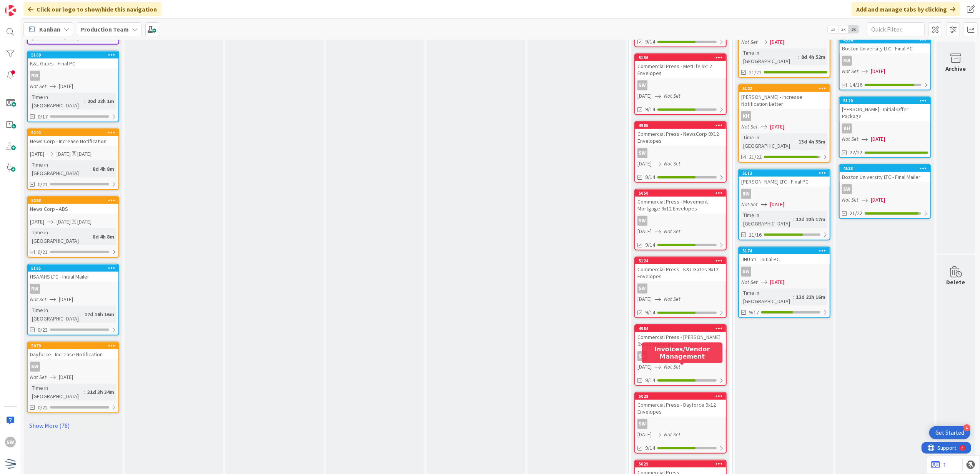 The width and height of the screenshot is (980, 474). What do you see at coordinates (104, 237) in the screenshot?
I see `div: 8d 4h 8m` at bounding box center [104, 237].